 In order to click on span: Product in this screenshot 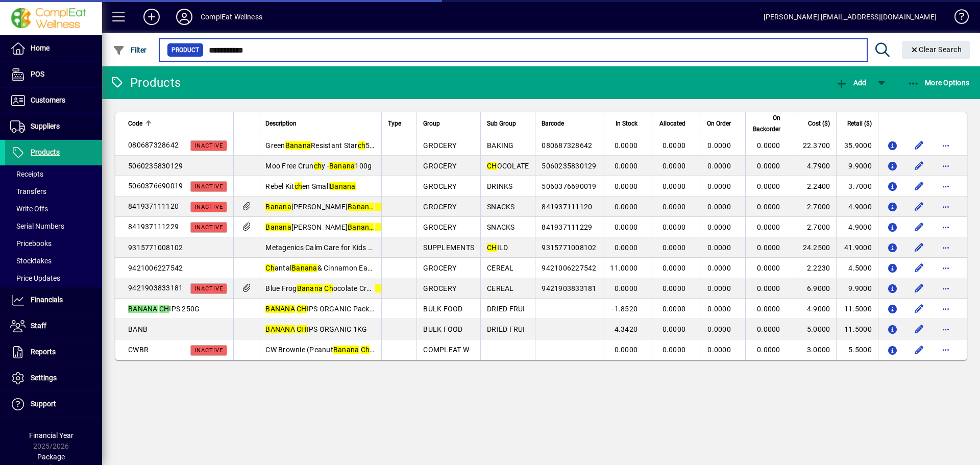, I will do `click(185, 50)`.